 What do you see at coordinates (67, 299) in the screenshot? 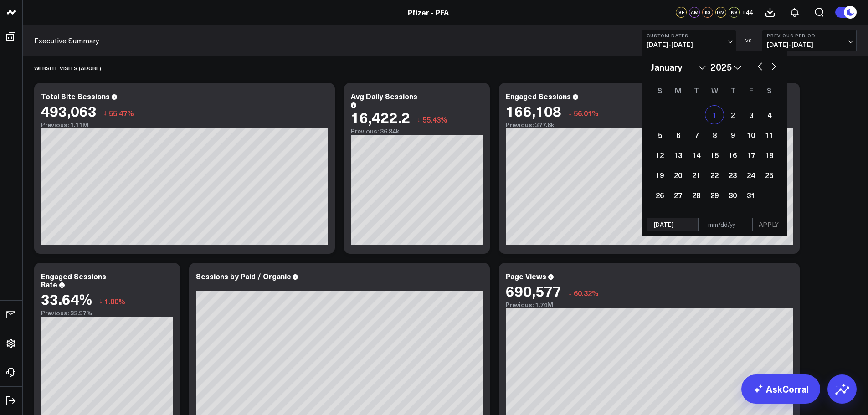
I see `div: 33.64%` at bounding box center [67, 299].